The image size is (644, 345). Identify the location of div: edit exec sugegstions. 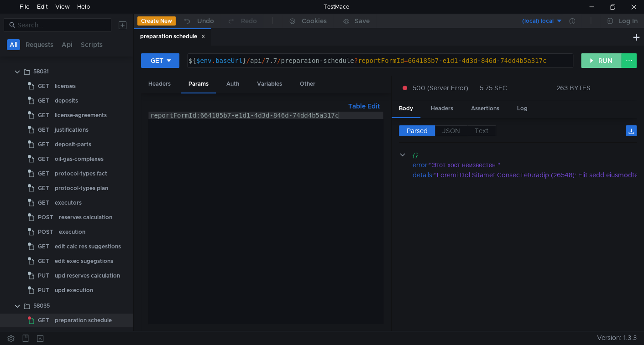
(84, 261).